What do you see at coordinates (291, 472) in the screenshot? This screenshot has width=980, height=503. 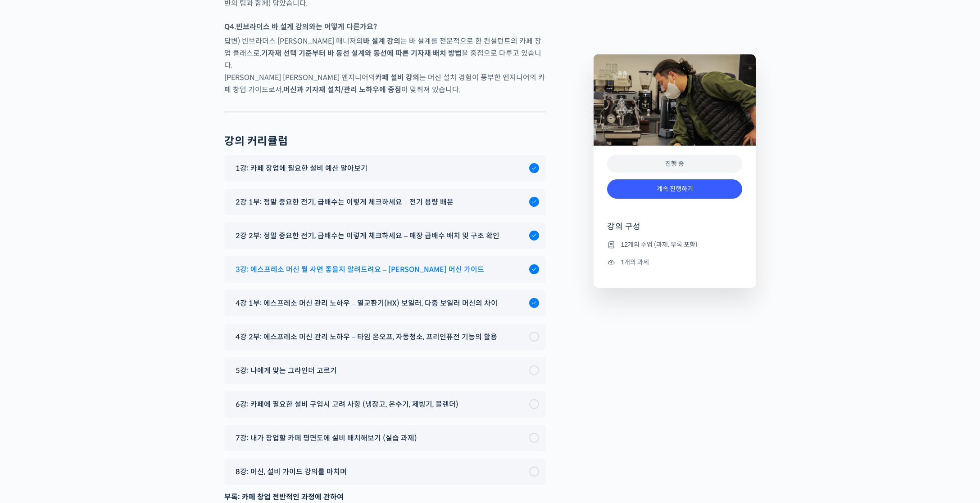 I see `span: 8강: 머신, 설비 가이드 강의를 마치며` at bounding box center [291, 472].